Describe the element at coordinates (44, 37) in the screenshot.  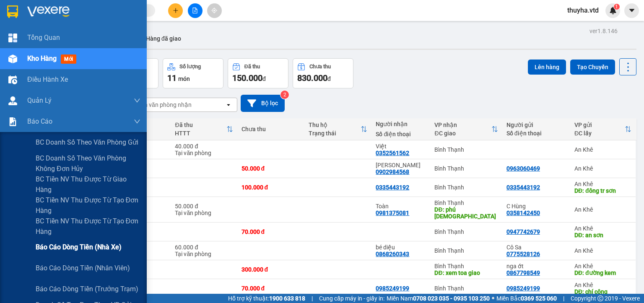
I see `span: Tổng Quan` at that location.